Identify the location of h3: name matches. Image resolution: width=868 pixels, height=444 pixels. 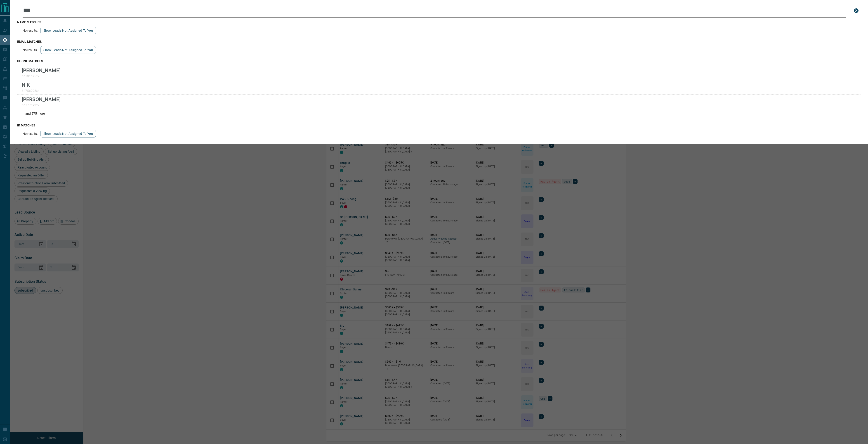
(439, 22).